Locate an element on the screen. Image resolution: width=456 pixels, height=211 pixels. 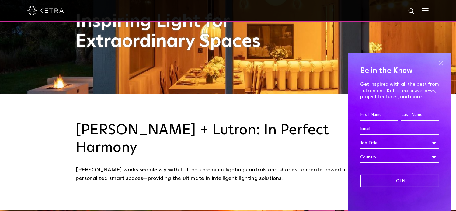
p: Get inspired with all the best from Lutron and Ketra: exclusive news, project features, and more. is located at coordinates (400, 91).